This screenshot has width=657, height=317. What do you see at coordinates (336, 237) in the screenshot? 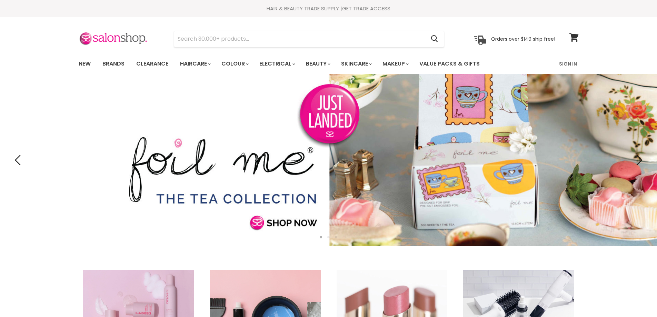
I see `li: Page dot 3` at bounding box center [336, 237].